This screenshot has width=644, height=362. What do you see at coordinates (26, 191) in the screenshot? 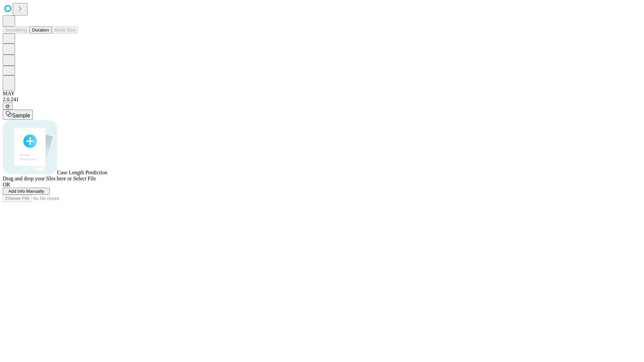
I see `span: Add Info Manually` at bounding box center [26, 191].